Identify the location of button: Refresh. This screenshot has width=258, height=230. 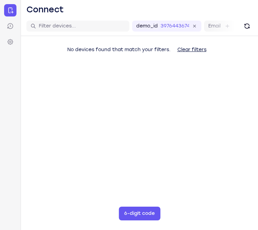
(247, 26).